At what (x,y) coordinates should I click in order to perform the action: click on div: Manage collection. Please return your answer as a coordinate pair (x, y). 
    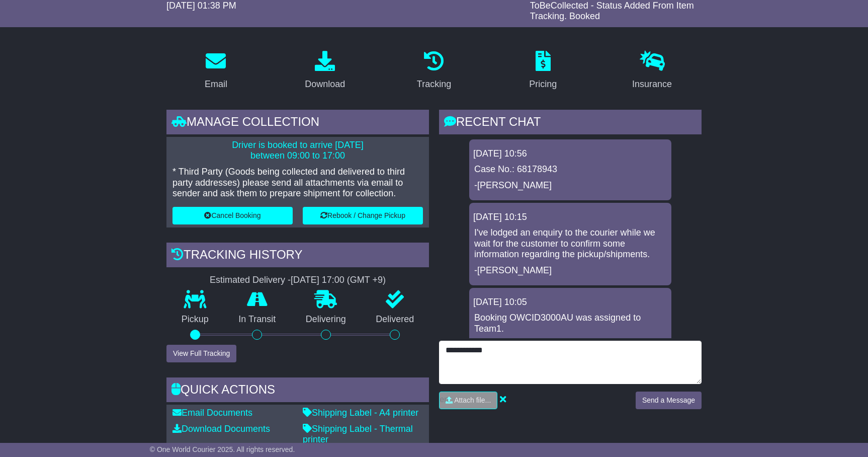
    Looking at the image, I should click on (297, 123).